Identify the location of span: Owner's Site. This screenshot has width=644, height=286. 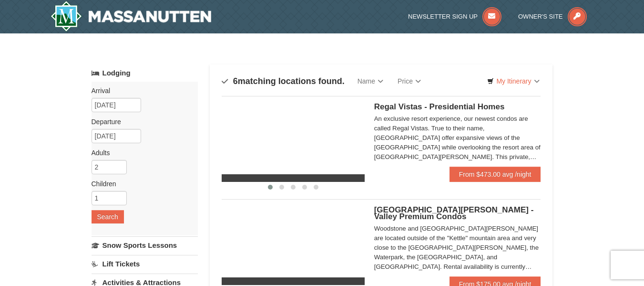
(540, 16).